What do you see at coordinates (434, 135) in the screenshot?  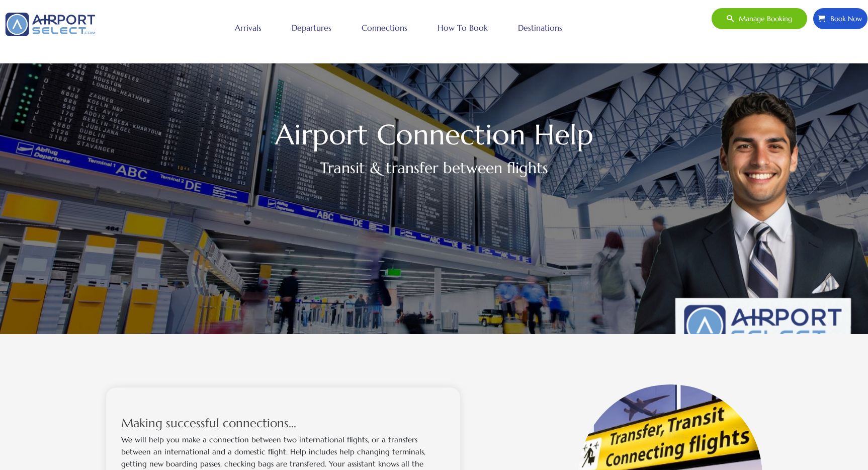 I see `h1: Airport Connection Help` at bounding box center [434, 135].